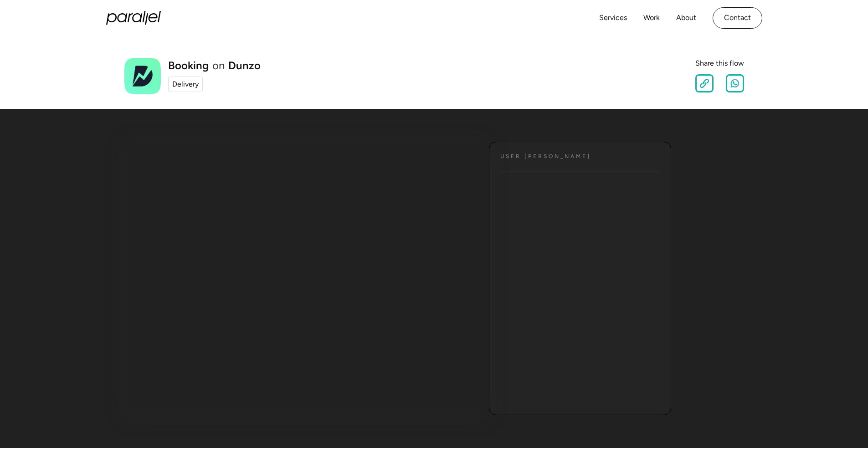 The width and height of the screenshot is (868, 452). What do you see at coordinates (687, 18) in the screenshot?
I see `a: About` at bounding box center [687, 18].